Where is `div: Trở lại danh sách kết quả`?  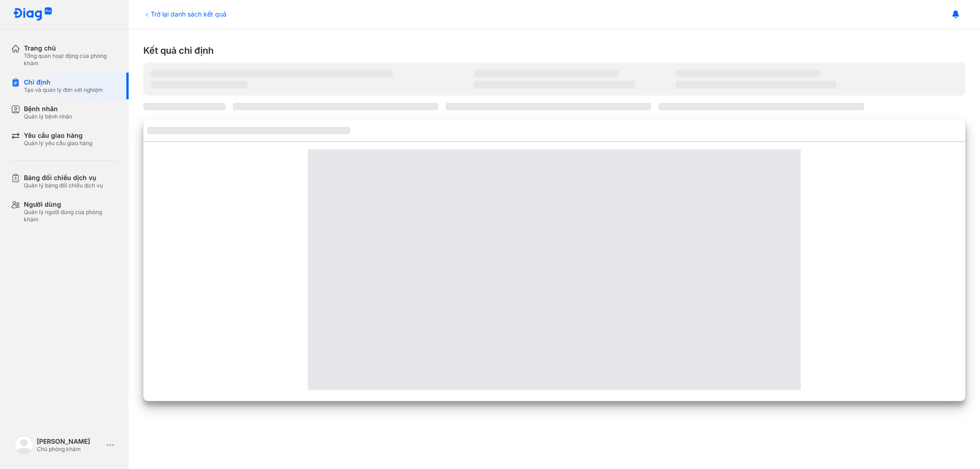 div: Trở lại danh sách kết quả is located at coordinates (185, 14).